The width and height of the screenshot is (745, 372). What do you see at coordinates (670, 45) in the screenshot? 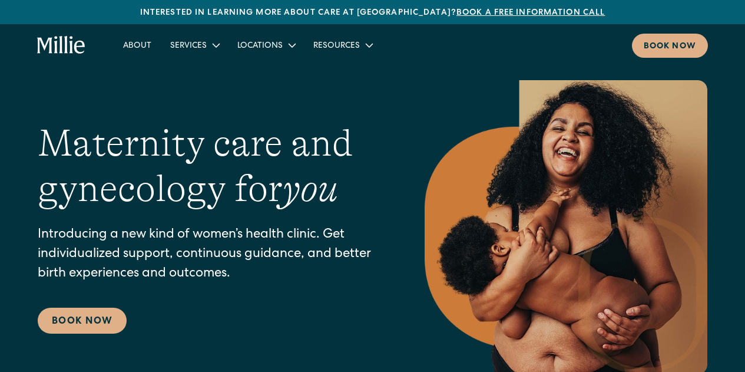
I see `a: Book now` at bounding box center [670, 45].